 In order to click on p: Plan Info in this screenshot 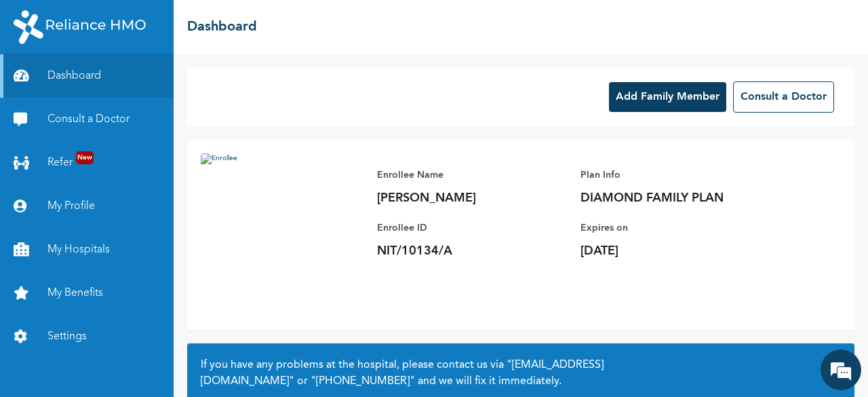, I will do `click(675, 175)`.